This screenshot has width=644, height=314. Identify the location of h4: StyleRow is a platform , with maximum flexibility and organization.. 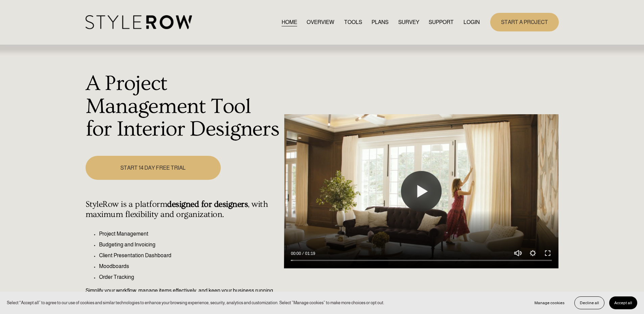
(183, 209).